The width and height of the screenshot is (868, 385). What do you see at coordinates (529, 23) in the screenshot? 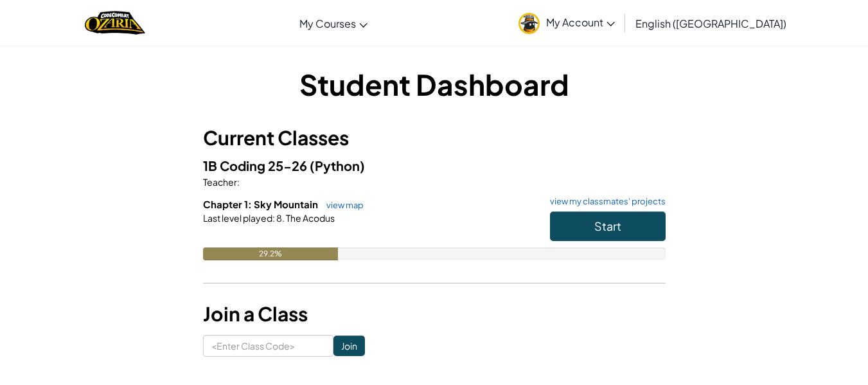
I see `img: avatar` at bounding box center [529, 23].